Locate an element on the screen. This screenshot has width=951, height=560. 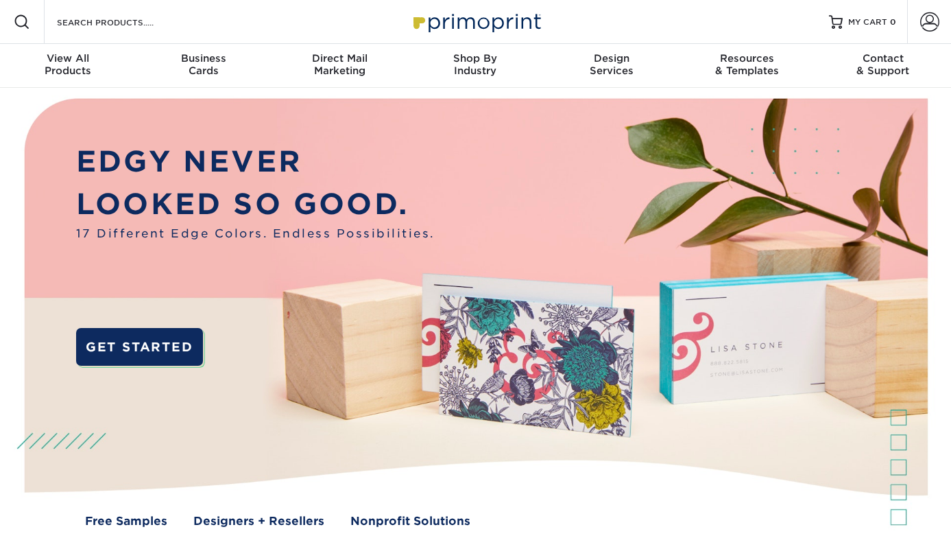
a: BusinessCards is located at coordinates (204, 66).